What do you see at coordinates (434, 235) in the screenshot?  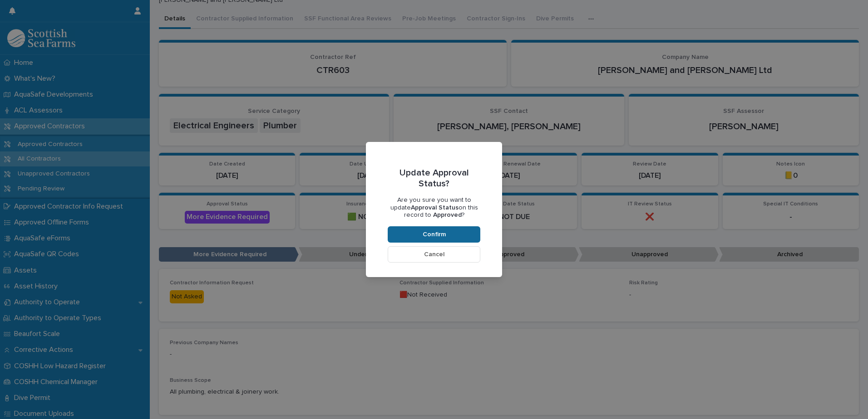 I see `span: Confirm` at bounding box center [434, 235].